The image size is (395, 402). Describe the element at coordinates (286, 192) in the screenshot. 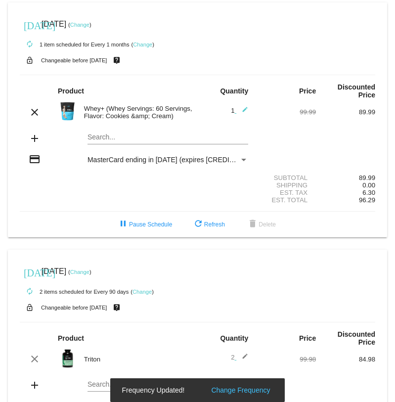

I see `div: Est. Tax` at that location.